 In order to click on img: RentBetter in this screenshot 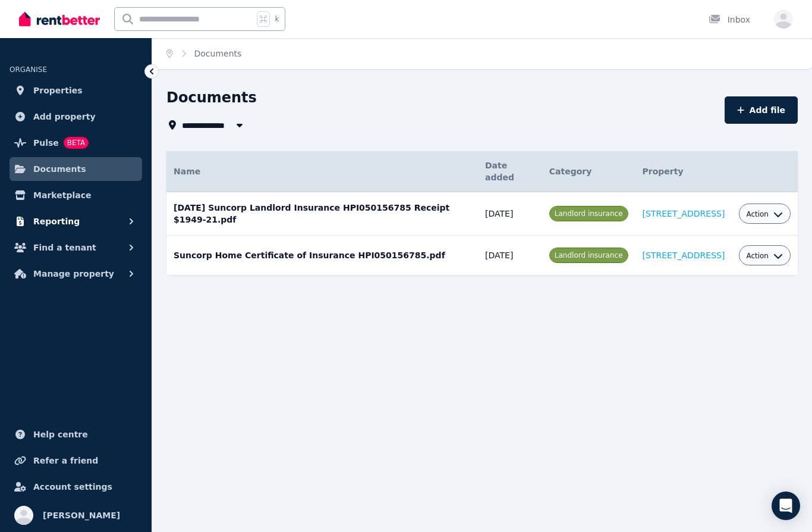, I will do `click(60, 19)`.